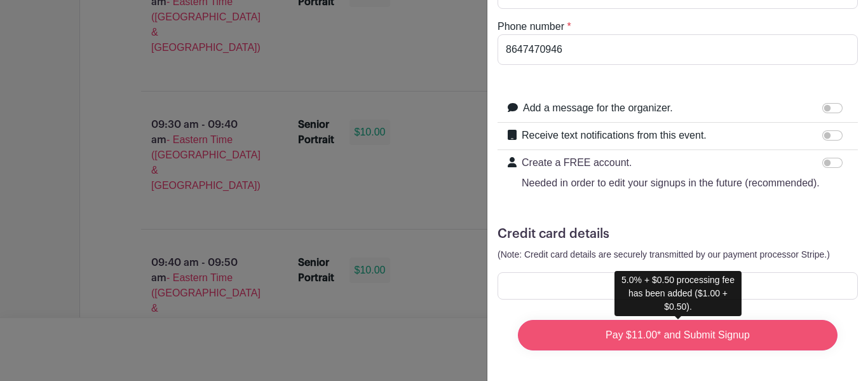 The width and height of the screenshot is (868, 381). I want to click on label: Receive text notifications from this event., so click(614, 135).